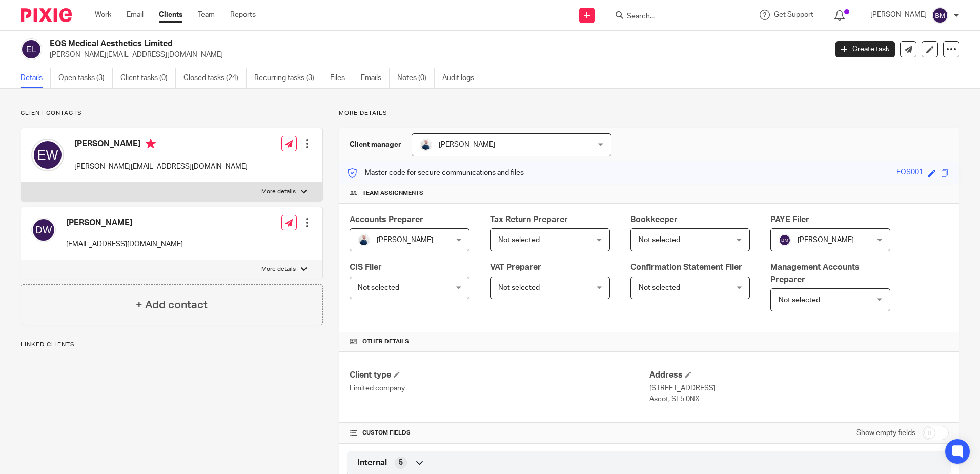  Describe the element at coordinates (499, 388) in the screenshot. I see `p: Limited company` at that location.